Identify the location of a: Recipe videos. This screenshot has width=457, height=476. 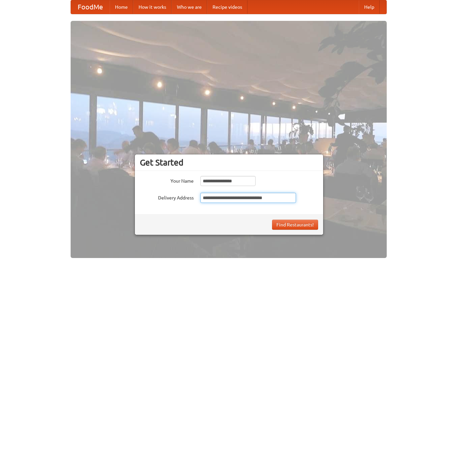
(227, 7).